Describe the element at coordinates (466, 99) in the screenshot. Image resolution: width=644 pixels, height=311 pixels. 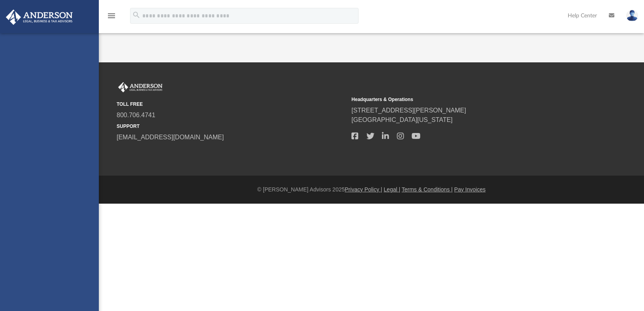
I see `small: Headquarters & Operations` at that location.